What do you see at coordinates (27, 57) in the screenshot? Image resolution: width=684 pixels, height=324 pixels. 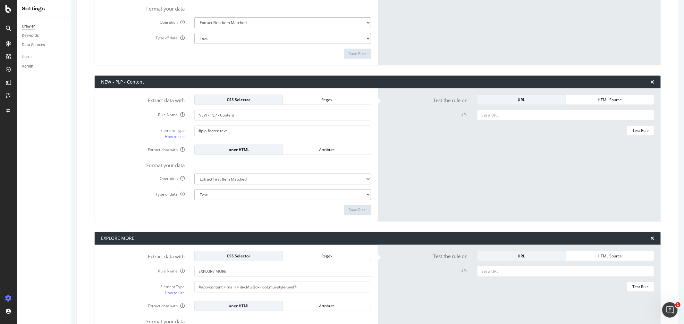 I see `div: Users` at bounding box center [27, 57].